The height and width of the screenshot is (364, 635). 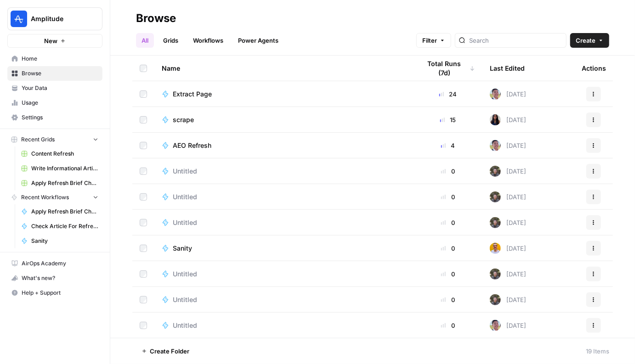 I want to click on span: AEO Refresh, so click(x=192, y=145).